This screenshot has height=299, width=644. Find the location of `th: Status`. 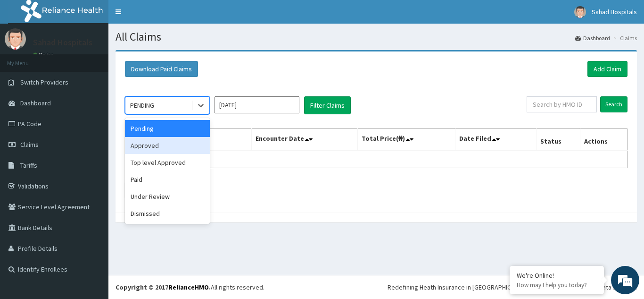

th: Status is located at coordinates (558, 140).